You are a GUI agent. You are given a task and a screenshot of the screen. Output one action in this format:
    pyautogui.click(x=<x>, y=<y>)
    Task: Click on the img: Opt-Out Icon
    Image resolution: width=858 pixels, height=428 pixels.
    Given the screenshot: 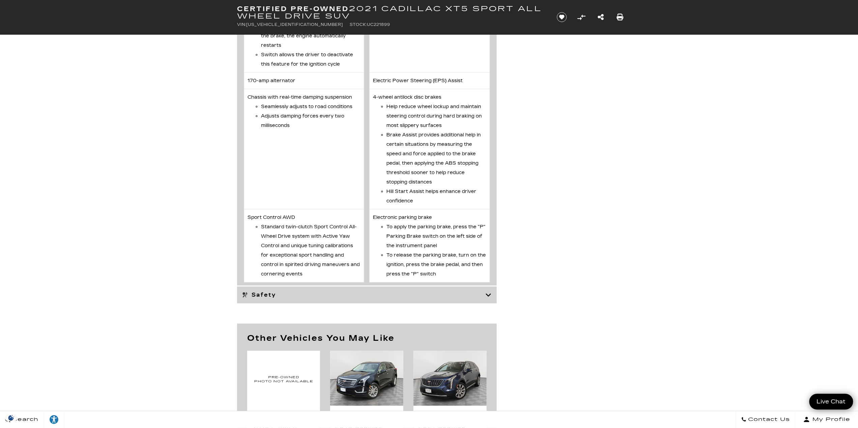 What is the action you would take?
    pyautogui.click(x=11, y=418)
    